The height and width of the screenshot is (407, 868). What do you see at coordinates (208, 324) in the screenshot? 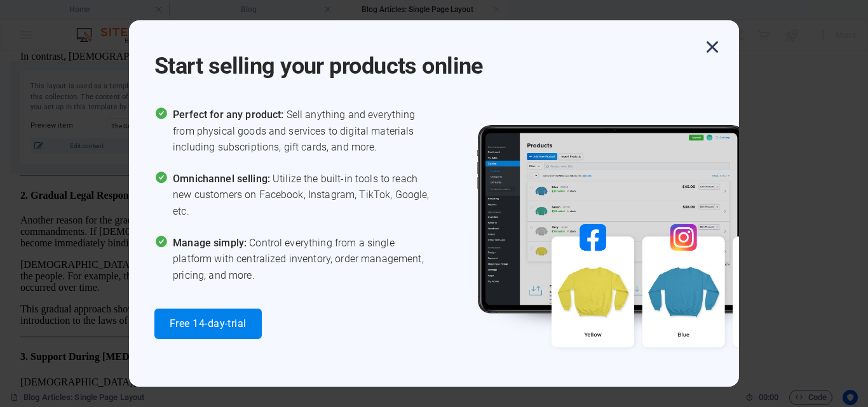
I see `button: Free 14-day-trial` at bounding box center [208, 324].